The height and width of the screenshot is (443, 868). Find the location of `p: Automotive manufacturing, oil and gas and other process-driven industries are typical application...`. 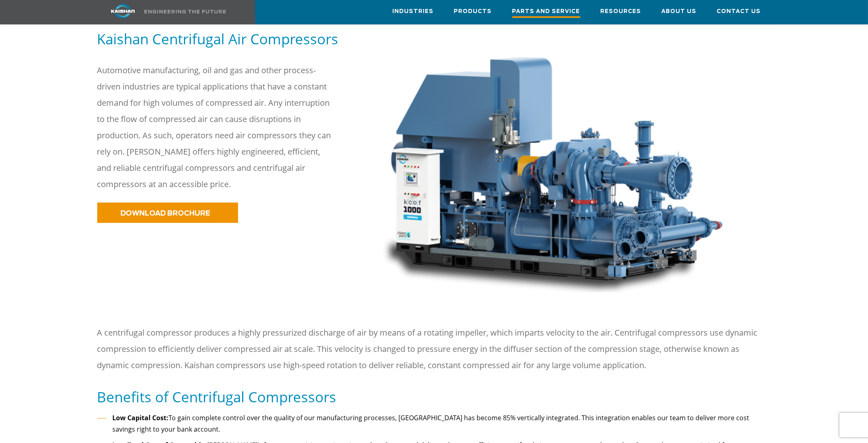

p: Automotive manufacturing, oil and gas and other process-driven industries are typical application... is located at coordinates (216, 127).